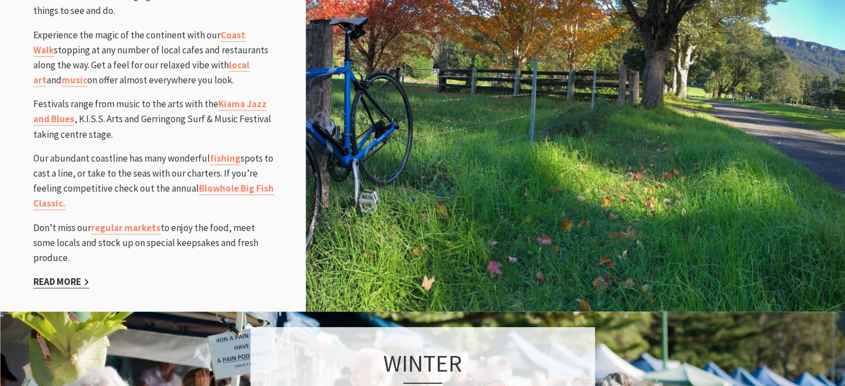 The image size is (845, 386). What do you see at coordinates (125, 228) in the screenshot?
I see `a: regular markets` at bounding box center [125, 228].